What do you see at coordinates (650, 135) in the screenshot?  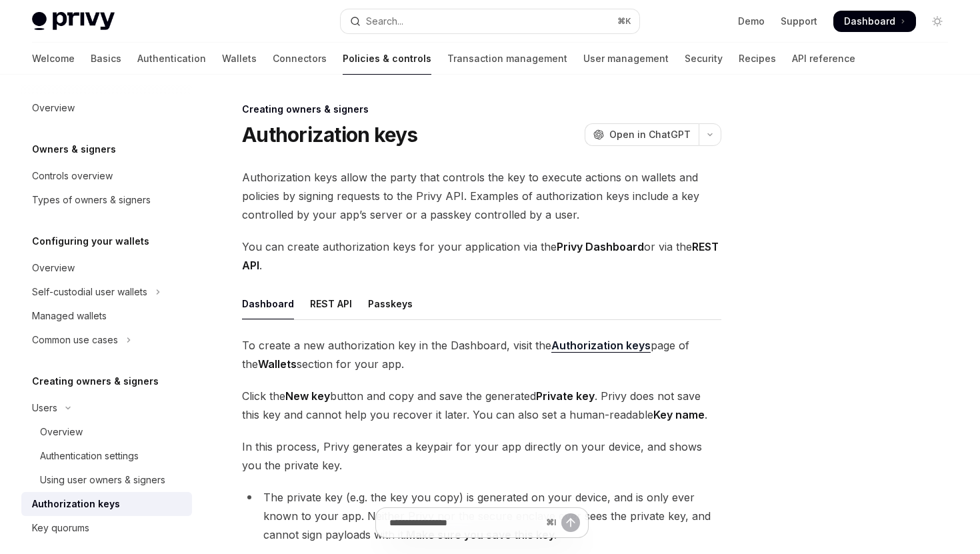 I see `span: Open in ChatGPT` at bounding box center [650, 135].